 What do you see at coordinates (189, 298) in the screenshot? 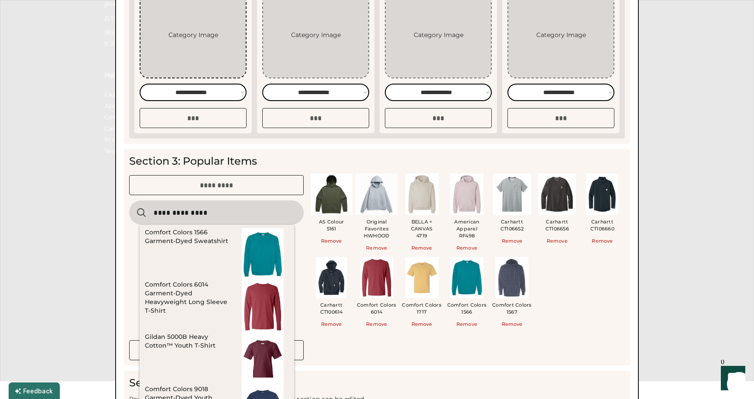
I see `div: Comfort Colors 6014 Garment-Dyed Heavyweight Long Sleeve T-Shirt` at bounding box center [189, 298].